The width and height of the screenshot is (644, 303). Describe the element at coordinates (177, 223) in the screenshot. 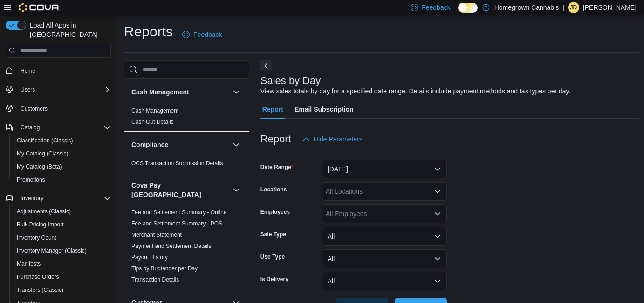

I see `span: Fee and Settlement Summary - POS` at that location.